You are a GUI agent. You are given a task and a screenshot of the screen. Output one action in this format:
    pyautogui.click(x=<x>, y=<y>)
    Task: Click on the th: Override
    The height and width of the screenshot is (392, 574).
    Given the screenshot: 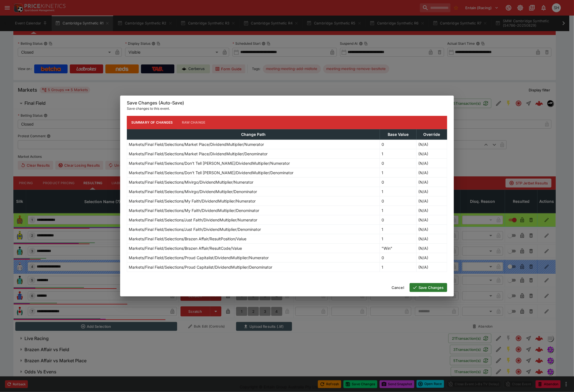 What is the action you would take?
    pyautogui.click(x=432, y=134)
    